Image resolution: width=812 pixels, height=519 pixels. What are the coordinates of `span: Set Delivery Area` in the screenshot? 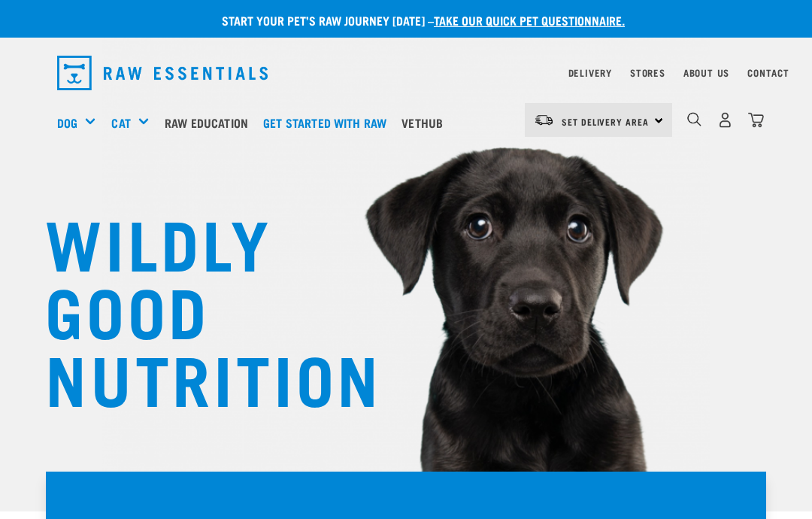 It's located at (605, 121).